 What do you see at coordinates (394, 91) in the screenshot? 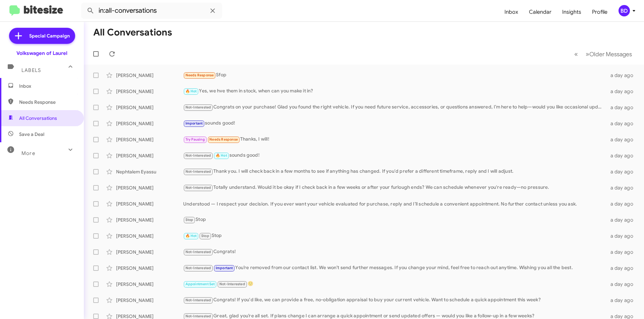
I see `div: Yes, we hve them in stock, when can you make it in?` at bounding box center [394, 91].